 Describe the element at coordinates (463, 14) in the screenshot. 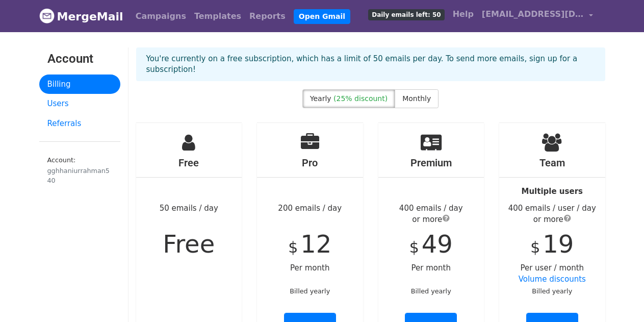

I see `a: Help` at that location.